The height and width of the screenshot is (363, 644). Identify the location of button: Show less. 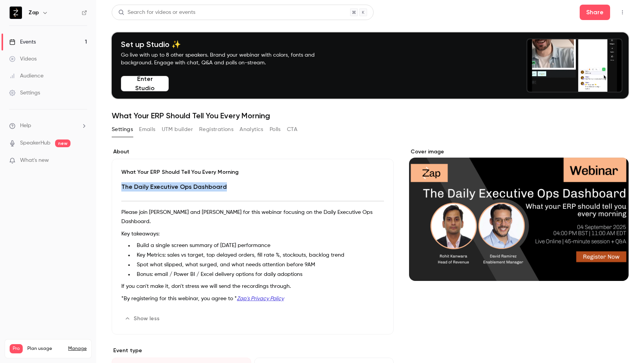
(143, 319).